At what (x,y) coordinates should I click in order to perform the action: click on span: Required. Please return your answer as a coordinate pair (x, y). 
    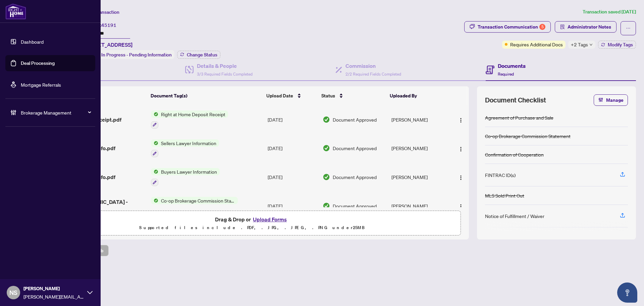
    Looking at the image, I should click on (506, 74).